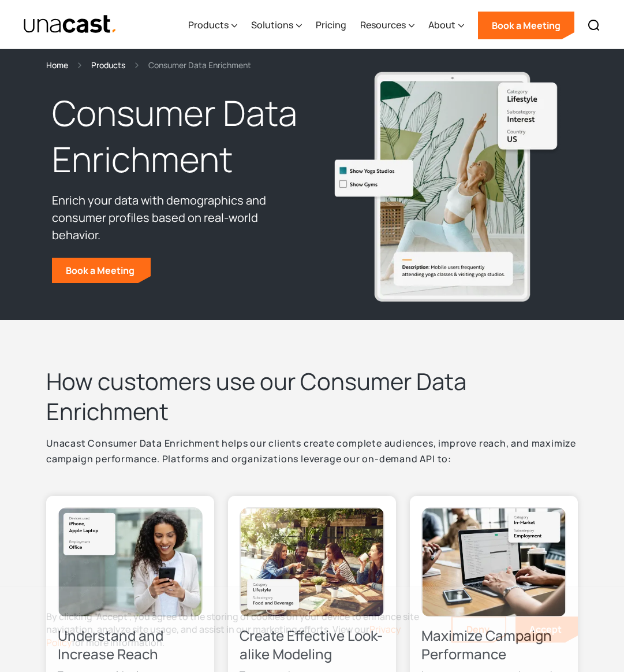  Describe the element at coordinates (479, 629) in the screenshot. I see `a: Deny` at that location.